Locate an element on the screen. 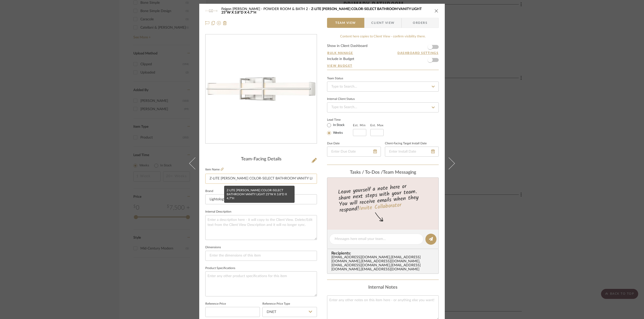 The image size is (644, 319). label: Item Name is located at coordinates (214, 170).